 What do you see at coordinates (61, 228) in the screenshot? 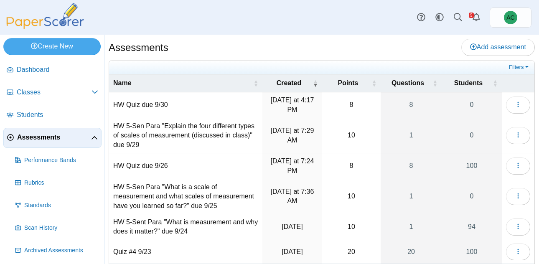
I see `span: Scan History` at bounding box center [61, 228].